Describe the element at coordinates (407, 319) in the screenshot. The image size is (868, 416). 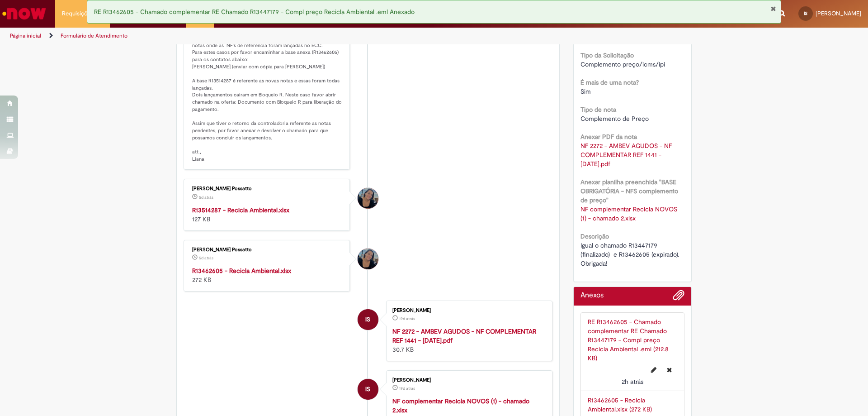
I see `time: 10/09/2025 11:31:52` at that location.